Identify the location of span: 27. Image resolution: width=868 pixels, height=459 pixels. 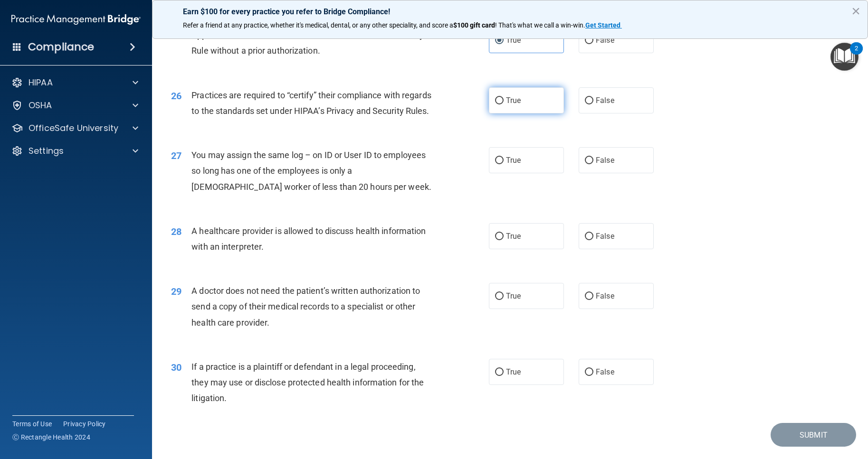
(176, 156).